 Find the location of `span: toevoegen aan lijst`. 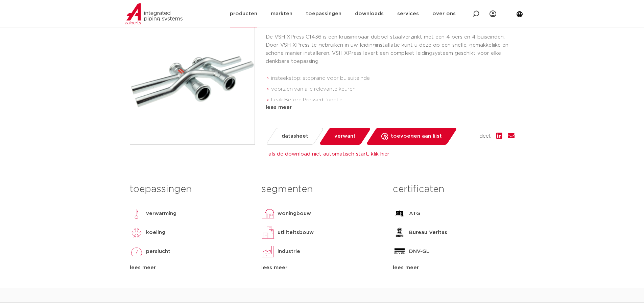

span: toevoegen aan lijst is located at coordinates (416, 136).